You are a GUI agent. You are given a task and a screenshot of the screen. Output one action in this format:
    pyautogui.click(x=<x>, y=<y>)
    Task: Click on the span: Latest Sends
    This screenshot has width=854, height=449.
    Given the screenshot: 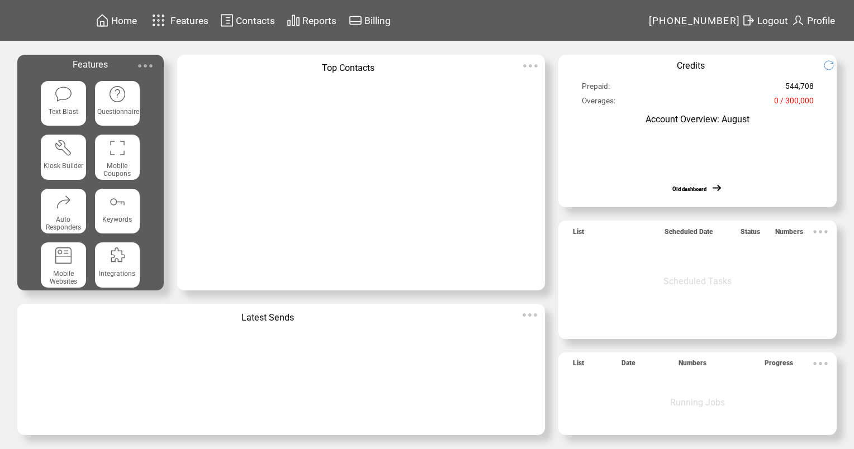 What is the action you would take?
    pyautogui.click(x=268, y=317)
    